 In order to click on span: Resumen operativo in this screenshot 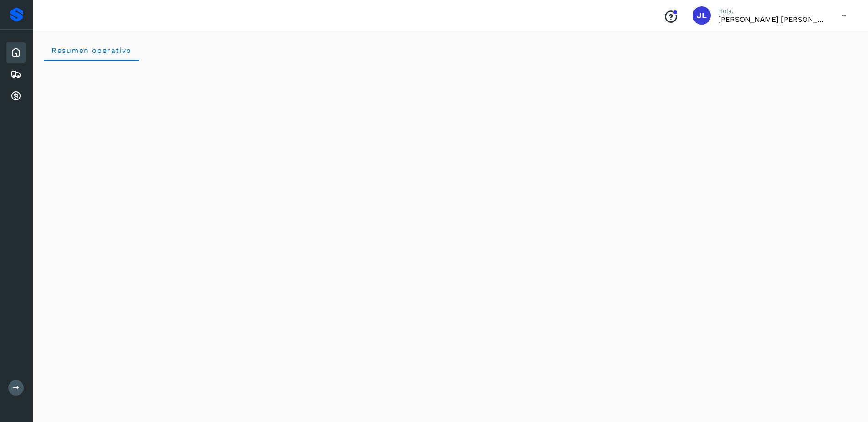, I will do `click(91, 50)`.